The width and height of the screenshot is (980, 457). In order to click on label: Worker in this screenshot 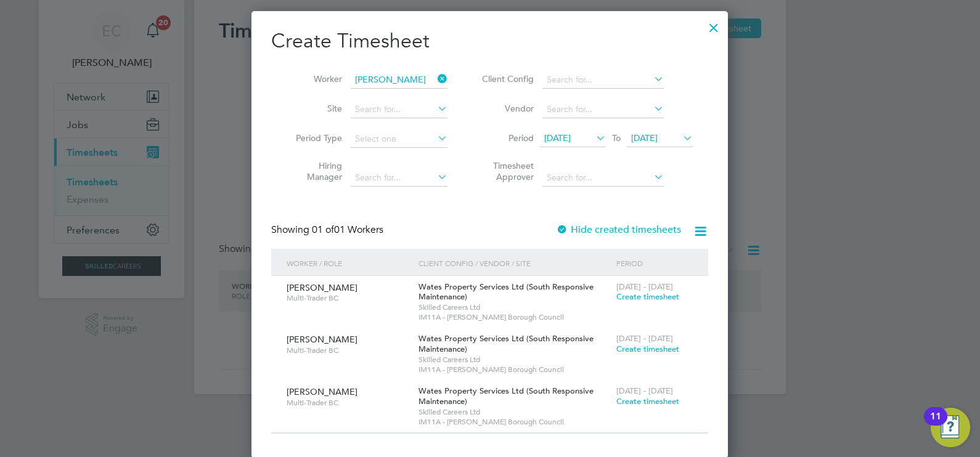, I will do `click(315, 79)`.